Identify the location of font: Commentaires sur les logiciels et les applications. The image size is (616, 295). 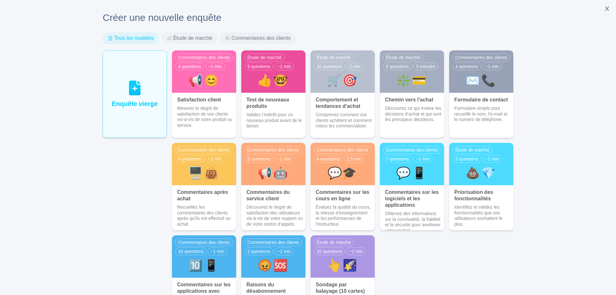
(411, 198).